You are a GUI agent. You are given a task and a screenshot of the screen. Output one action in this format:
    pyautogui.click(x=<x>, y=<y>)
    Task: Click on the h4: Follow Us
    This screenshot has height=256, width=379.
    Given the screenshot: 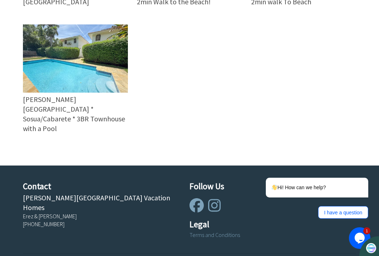 What is the action you would take?
    pyautogui.click(x=269, y=186)
    